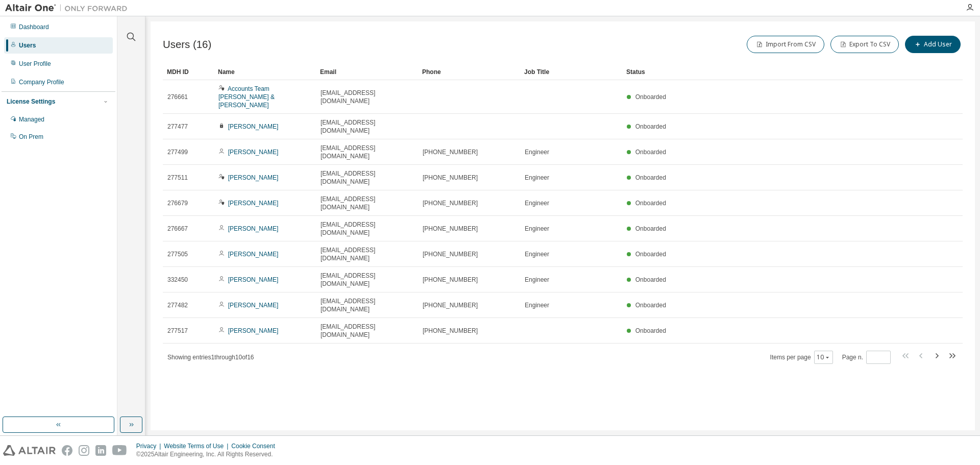 Image resolution: width=980 pixels, height=465 pixels. Describe the element at coordinates (34, 27) in the screenshot. I see `div: Dashboard` at that location.